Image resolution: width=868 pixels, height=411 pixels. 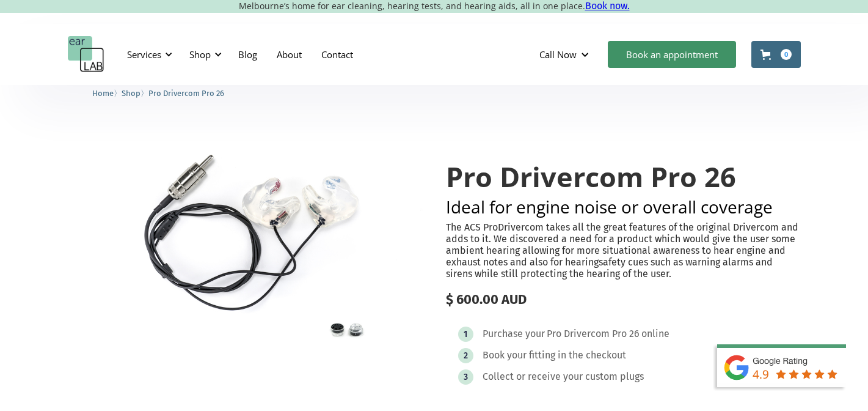 What do you see at coordinates (245, 255) in the screenshot?
I see `img: Pro Drivercom Pro 26` at bounding box center [245, 255].